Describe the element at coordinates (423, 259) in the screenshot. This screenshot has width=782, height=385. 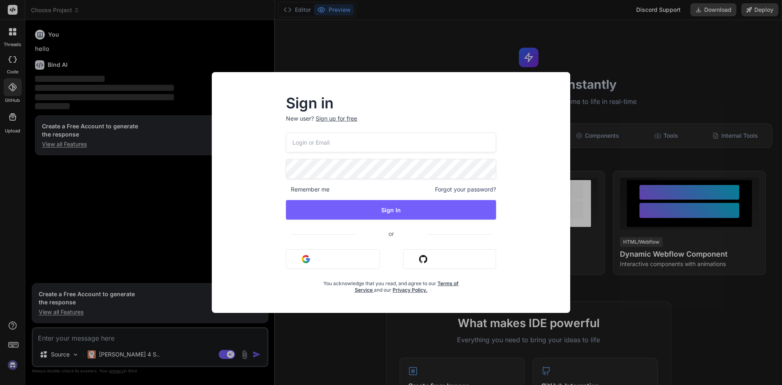
I see `img: github` at that location.